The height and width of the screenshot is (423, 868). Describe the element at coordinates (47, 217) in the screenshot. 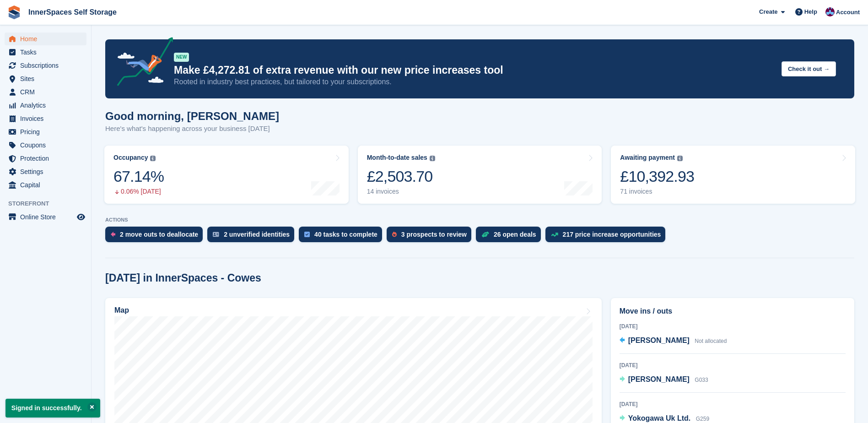

I see `span: Online Store` at that location.